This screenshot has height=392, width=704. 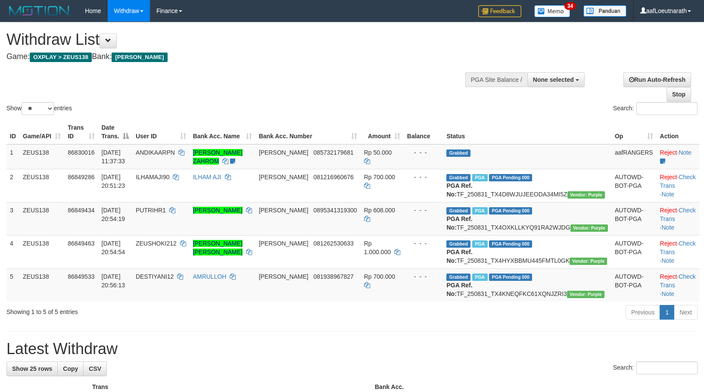 I want to click on a: ILHAM AJI, so click(x=207, y=177).